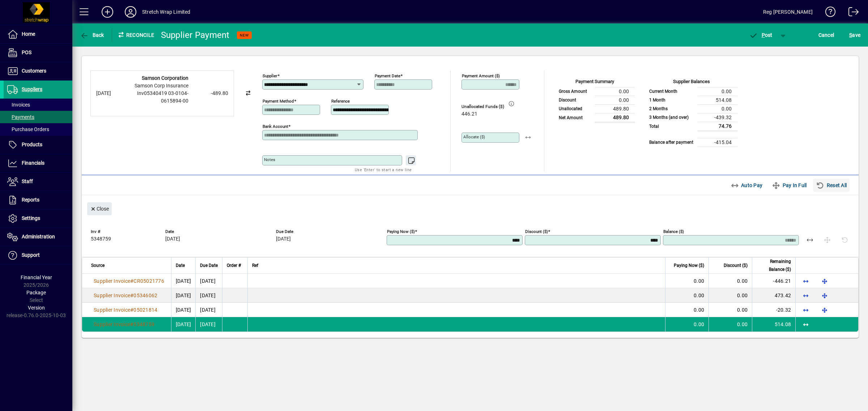  What do you see at coordinates (747, 185) in the screenshot?
I see `button: Auto Pay` at bounding box center [747, 185].